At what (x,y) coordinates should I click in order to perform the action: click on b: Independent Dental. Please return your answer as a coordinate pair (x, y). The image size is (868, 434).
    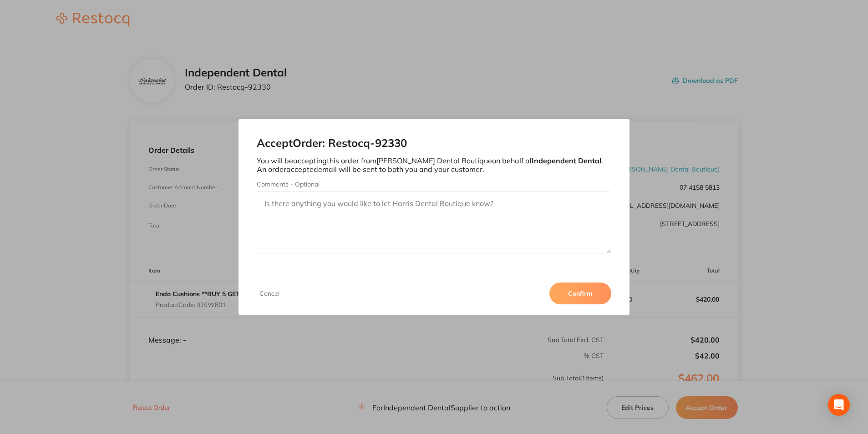
    Looking at the image, I should click on (566, 161).